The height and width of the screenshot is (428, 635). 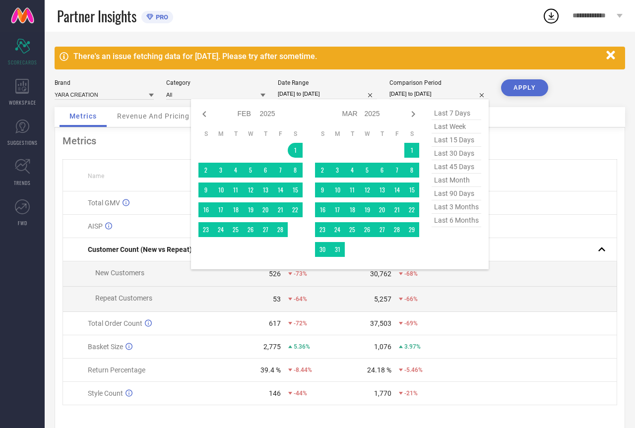 I want to click on td: Fri Mar 14 2025, so click(x=397, y=190).